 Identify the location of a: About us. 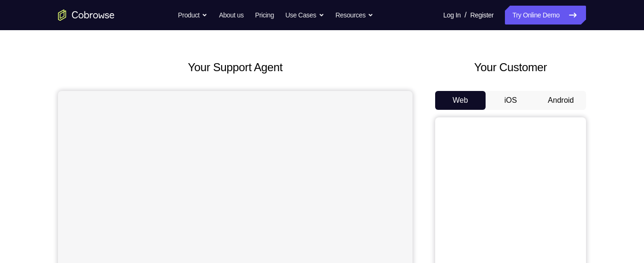
(231, 15).